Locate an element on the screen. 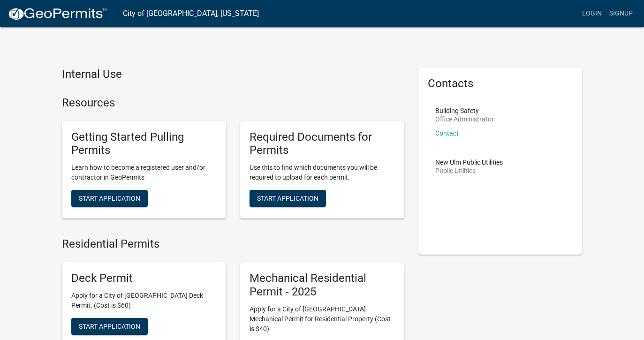 The width and height of the screenshot is (644, 340). p: Use this to find which documents you will be required to upload for each permit. is located at coordinates (322, 172).